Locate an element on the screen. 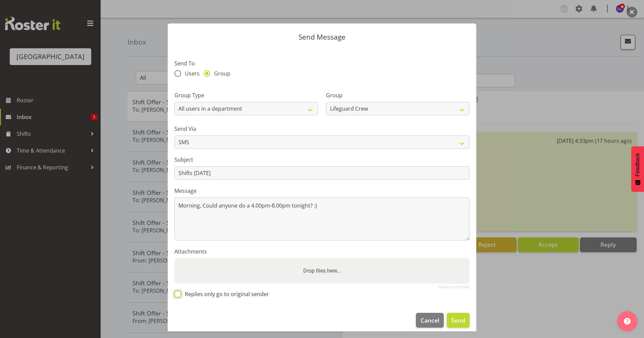  img: help-xxl-2.png is located at coordinates (628, 321).